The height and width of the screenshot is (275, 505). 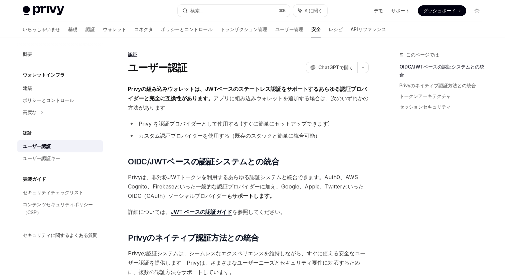 I want to click on font: Privyは、非対称JWTトークンを利用するあらゆる認証システムと統合できます。Auth0、AWS Cognito、Firebaseといった一般的な認証プロバイダーに加え、, so click(x=243, y=182).